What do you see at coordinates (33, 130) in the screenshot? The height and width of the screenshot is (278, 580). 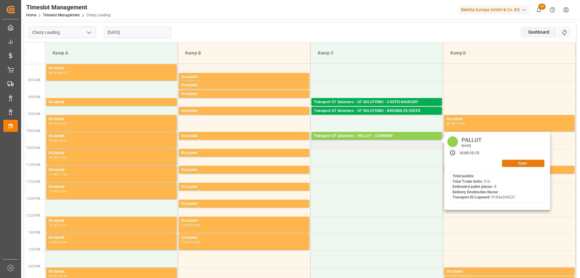 I see `span: 10:00 AM` at bounding box center [33, 130].